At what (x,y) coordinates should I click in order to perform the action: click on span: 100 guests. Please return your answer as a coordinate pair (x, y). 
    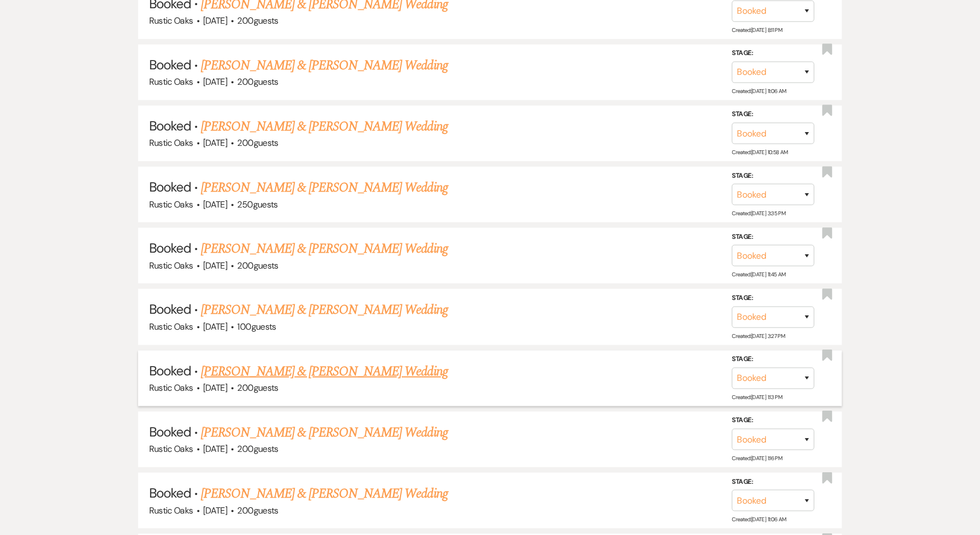
    Looking at the image, I should click on (257, 326).